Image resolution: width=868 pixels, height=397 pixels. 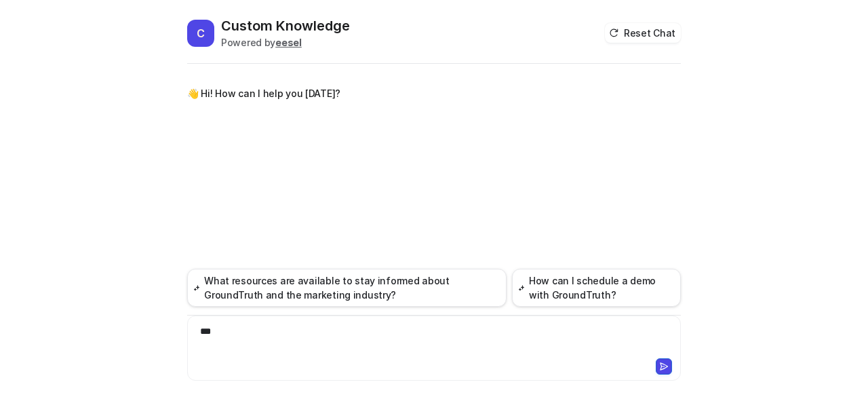 What do you see at coordinates (286, 26) in the screenshot?
I see `h2: Custom Knowledge` at bounding box center [286, 26].